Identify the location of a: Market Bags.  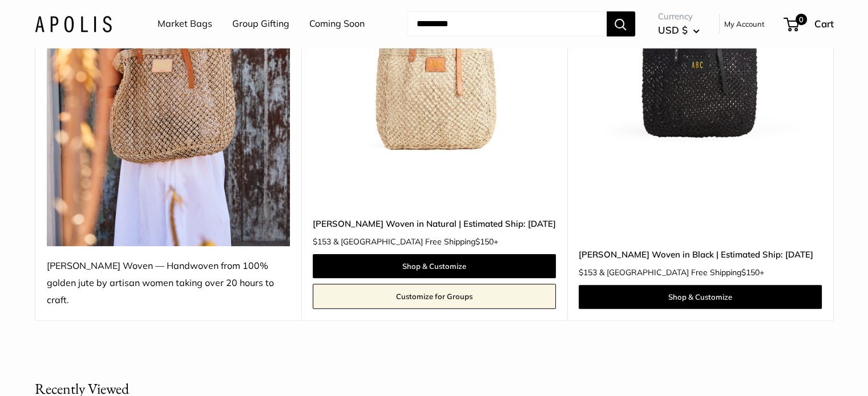
(185, 24).